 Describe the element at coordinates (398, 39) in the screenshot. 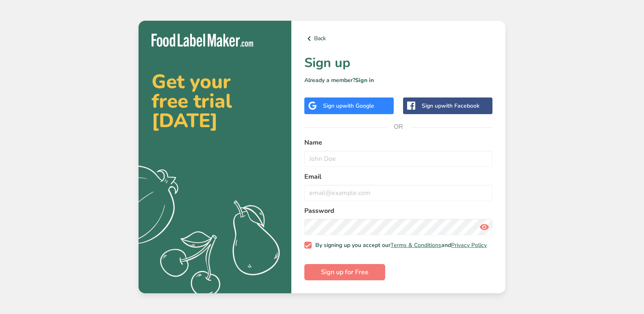

I see `a: Back` at that location.